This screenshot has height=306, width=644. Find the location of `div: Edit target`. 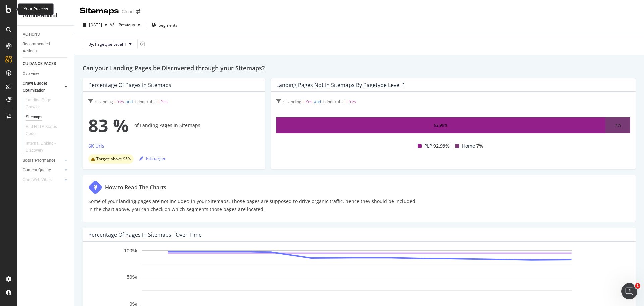

div: Edit target is located at coordinates (152, 158).